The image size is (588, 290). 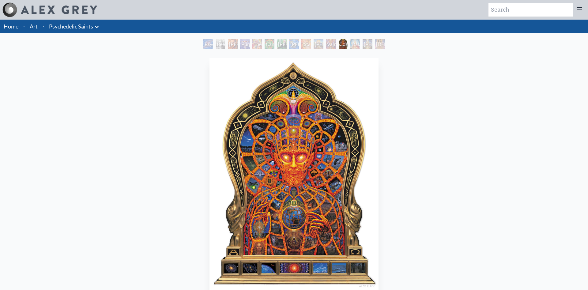 I want to click on a: Art, so click(x=34, y=26).